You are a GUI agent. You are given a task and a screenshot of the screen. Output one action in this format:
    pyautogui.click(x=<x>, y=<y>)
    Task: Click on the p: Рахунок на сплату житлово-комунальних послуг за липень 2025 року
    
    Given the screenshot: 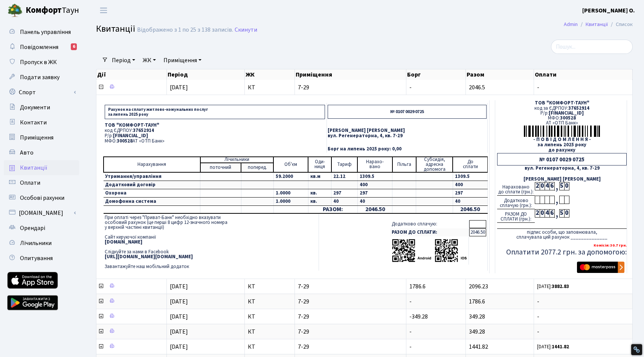 What is the action you would take?
    pyautogui.click(x=214, y=112)
    